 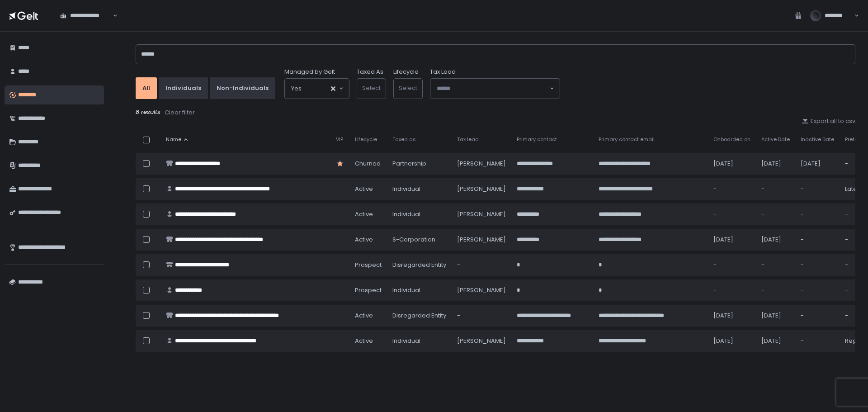 I want to click on span: churned, so click(x=368, y=164).